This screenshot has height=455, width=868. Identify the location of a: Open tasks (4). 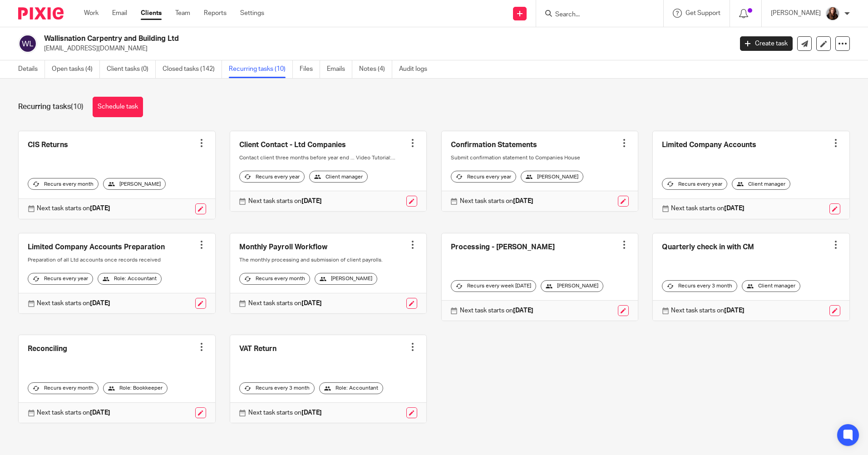
(76, 69).